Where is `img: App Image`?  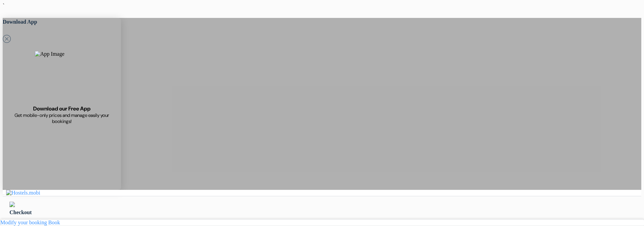 img: App Image is located at coordinates (62, 78).